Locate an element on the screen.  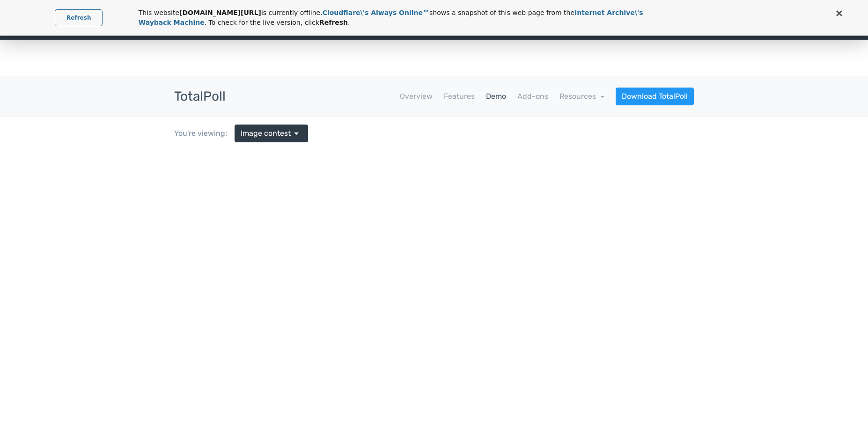
a: Cloudflare\'s Always Online™ is located at coordinates (376, 13).